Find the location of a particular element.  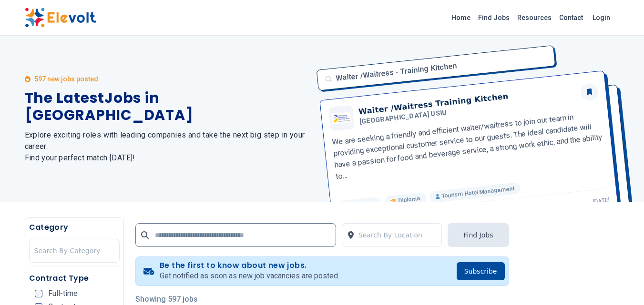

a: Home is located at coordinates (461, 18).